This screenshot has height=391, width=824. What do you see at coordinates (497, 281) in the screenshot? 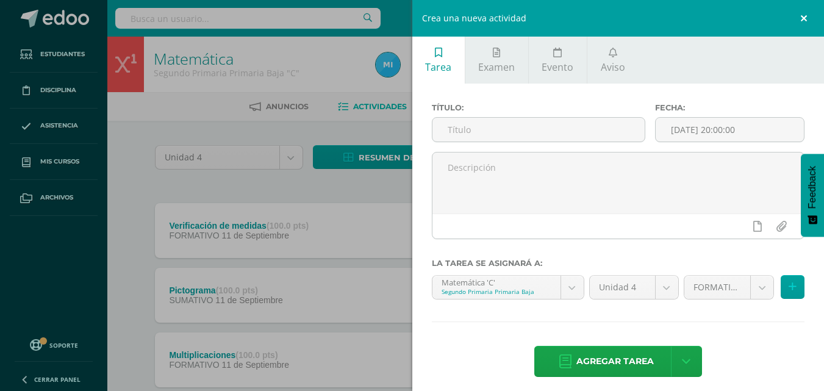
I see `div: Matemática 'C'` at bounding box center [497, 281].